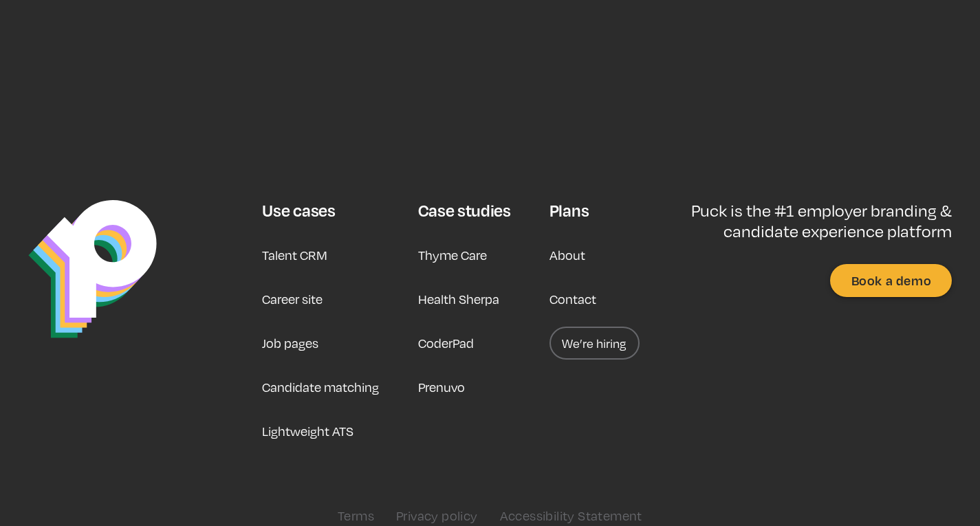 The width and height of the screenshot is (980, 526). I want to click on a: Talent CRM, so click(294, 255).